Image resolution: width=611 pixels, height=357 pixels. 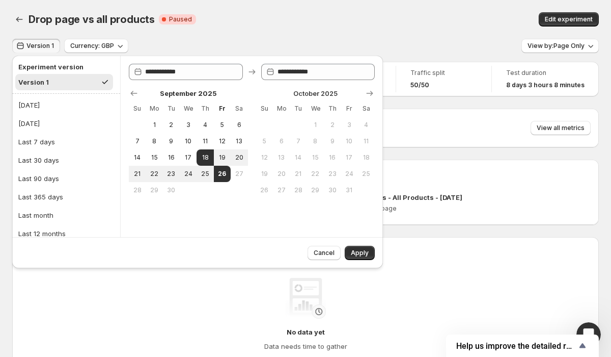 What do you see at coordinates (205, 157) in the screenshot?
I see `button: Start of range Thursday September 18 2025` at bounding box center [205, 157].